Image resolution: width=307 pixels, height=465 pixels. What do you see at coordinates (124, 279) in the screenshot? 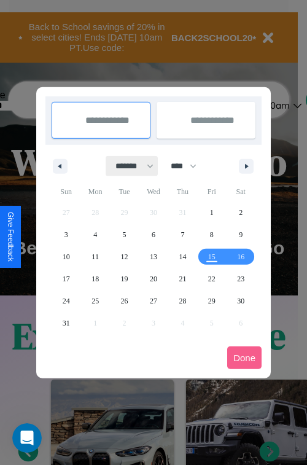
I see `button: 19` at bounding box center [124, 279].